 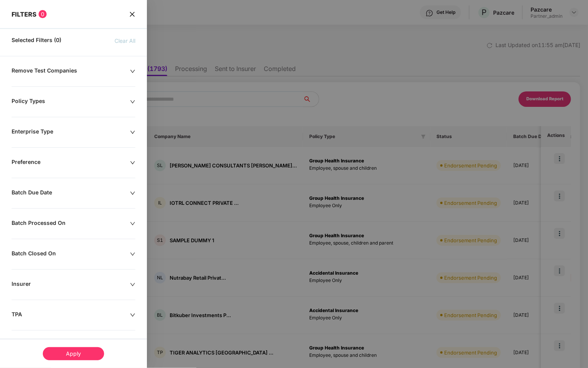 What do you see at coordinates (125, 41) in the screenshot?
I see `span: Clear All` at bounding box center [125, 41].